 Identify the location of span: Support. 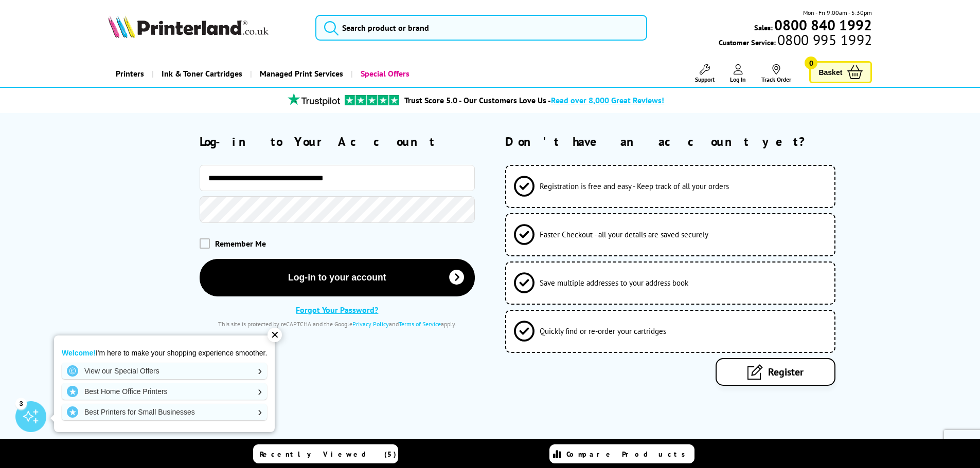
(705, 79).